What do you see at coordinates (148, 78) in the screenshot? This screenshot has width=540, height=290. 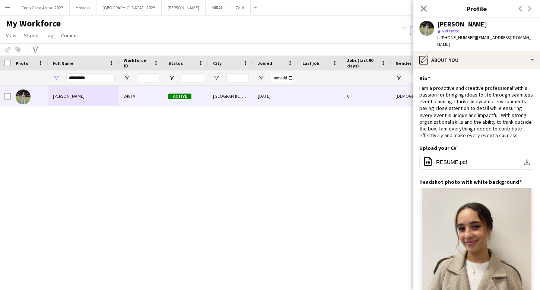 I see `input: Workforce ID Filter Input` at bounding box center [148, 78].